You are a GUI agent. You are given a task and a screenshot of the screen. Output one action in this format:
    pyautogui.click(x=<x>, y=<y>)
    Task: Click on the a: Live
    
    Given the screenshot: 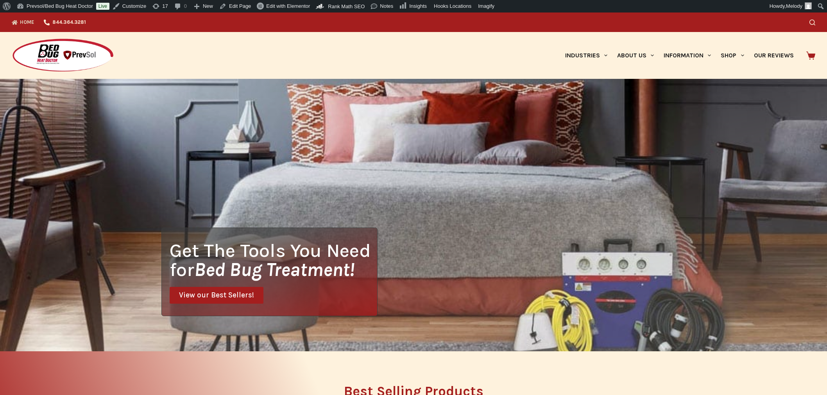 What is the action you would take?
    pyautogui.click(x=103, y=6)
    